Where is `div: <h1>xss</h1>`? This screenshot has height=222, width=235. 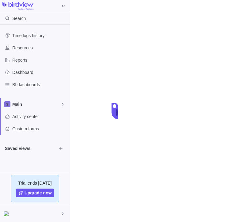
div: <h1>xss</h1> is located at coordinates (7, 214).